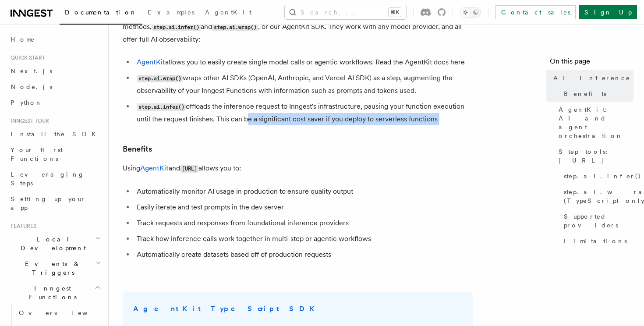  I want to click on span: Limitations, so click(596, 241).